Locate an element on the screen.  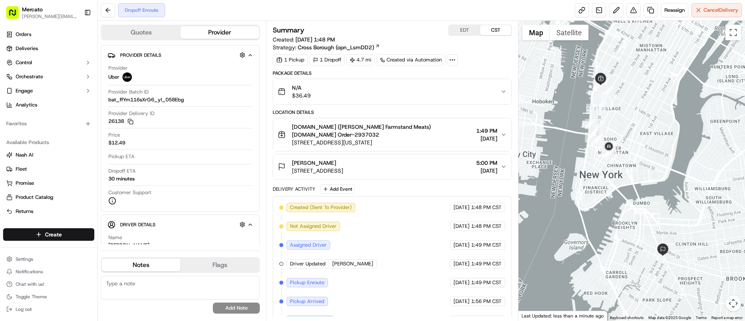
span: Product Catalog is located at coordinates (34, 197).